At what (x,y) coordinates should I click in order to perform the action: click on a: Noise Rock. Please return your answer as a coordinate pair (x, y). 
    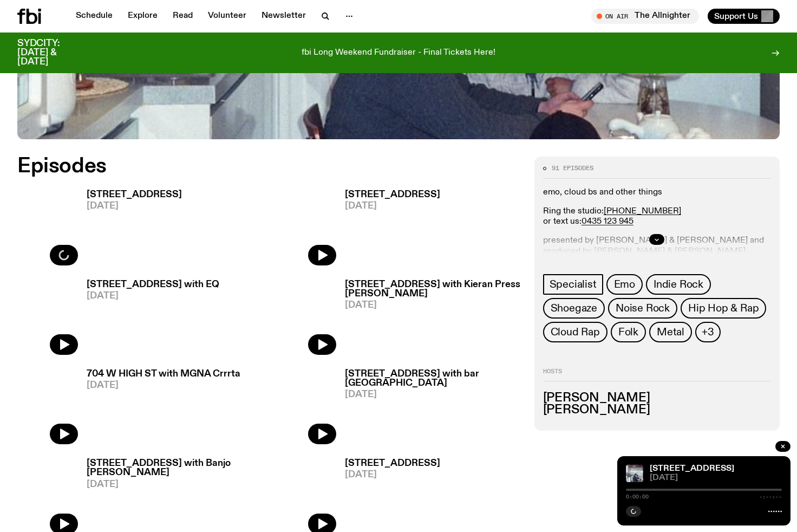
    Looking at the image, I should click on (642, 308).